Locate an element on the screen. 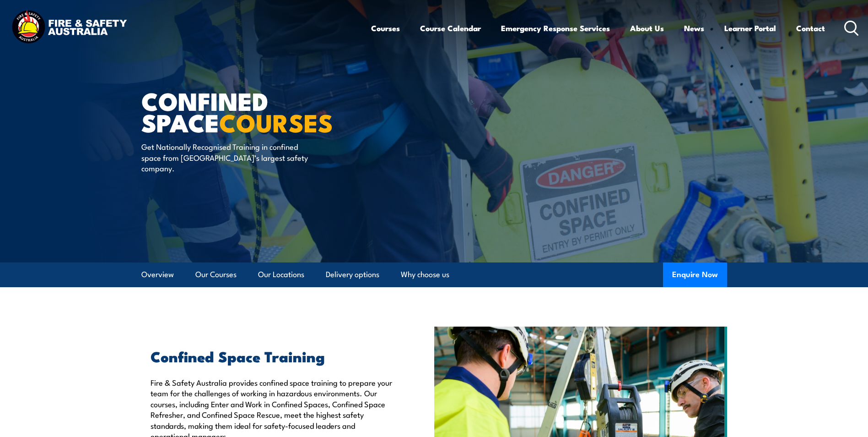 The width and height of the screenshot is (868, 437). a: Overview is located at coordinates (157, 275).